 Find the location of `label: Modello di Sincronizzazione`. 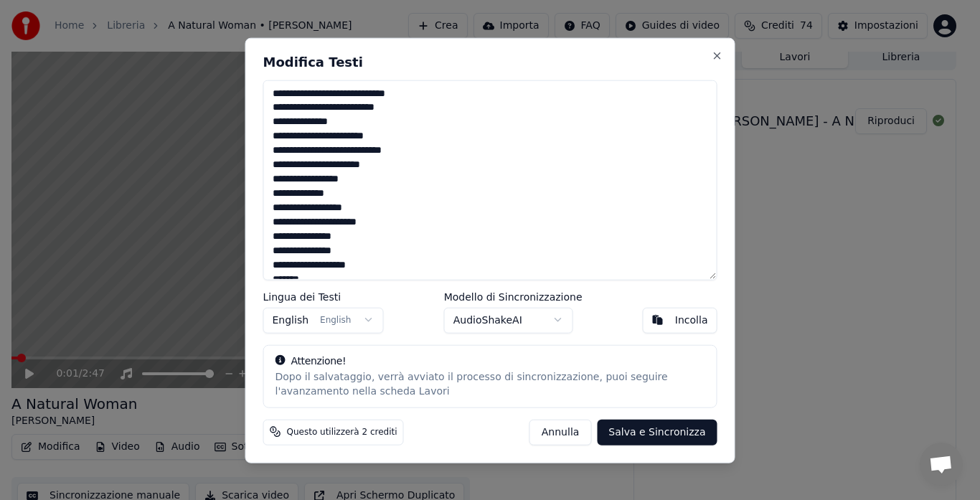

label: Modello di Sincronizzazione is located at coordinates (513, 296).